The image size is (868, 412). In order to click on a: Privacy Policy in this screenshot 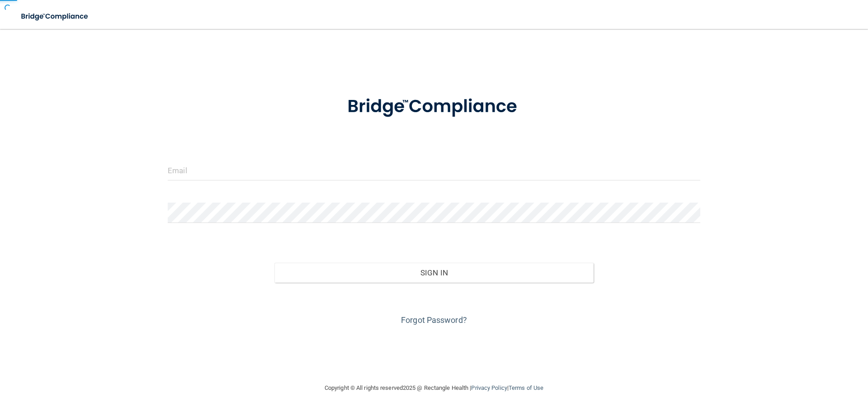, I will do `click(489, 387)`.